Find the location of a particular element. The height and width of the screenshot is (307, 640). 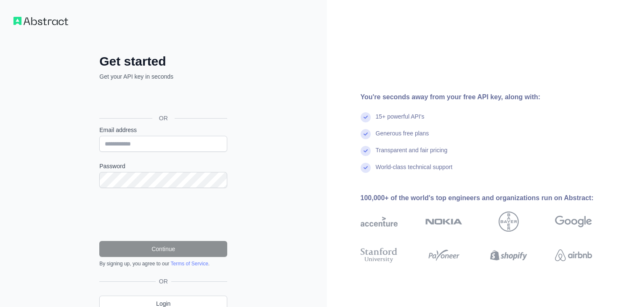

label: Password is located at coordinates (163, 166).